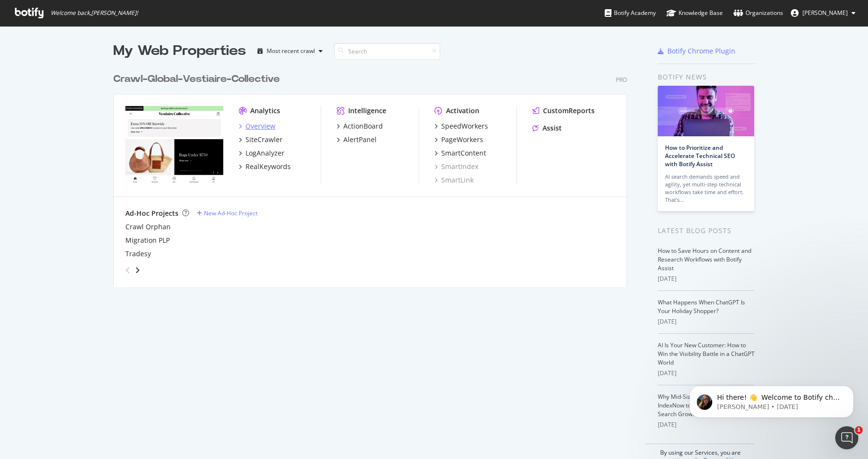 This screenshot has width=868, height=459. Describe the element at coordinates (104, 41) in the screenshot. I see `p: Message from Laura, sent 1w ago` at that location.